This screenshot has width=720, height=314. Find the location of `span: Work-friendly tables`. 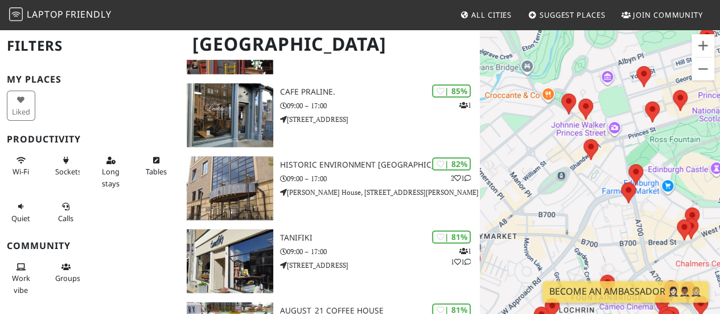

span: Work-friendly tables is located at coordinates (155, 171).